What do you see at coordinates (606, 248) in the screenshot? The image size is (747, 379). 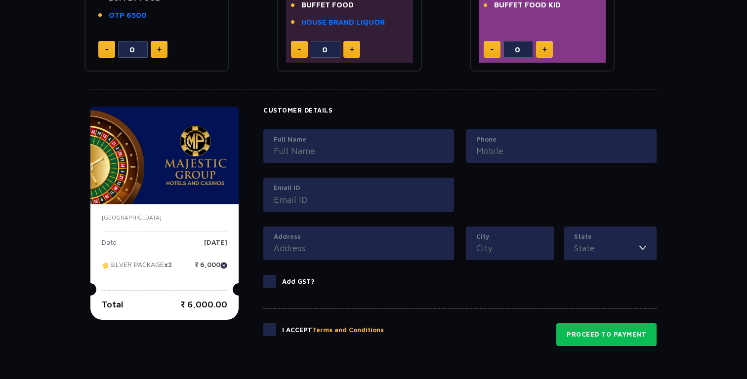 I see `input: State` at bounding box center [606, 248].